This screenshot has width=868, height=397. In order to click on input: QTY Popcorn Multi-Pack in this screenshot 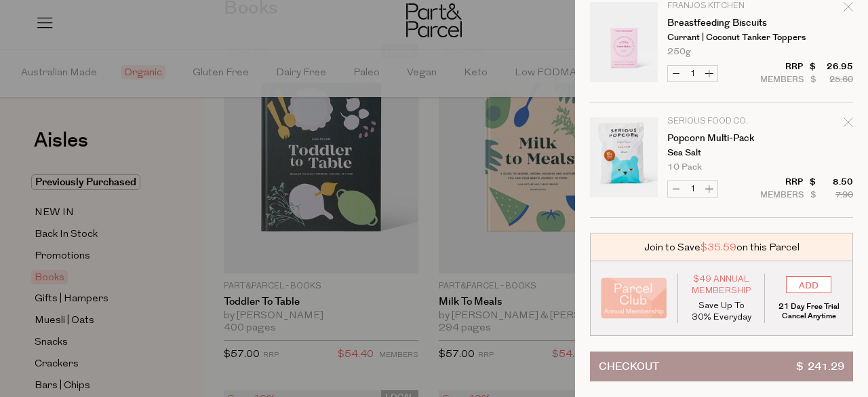, I will do `click(693, 188)`.